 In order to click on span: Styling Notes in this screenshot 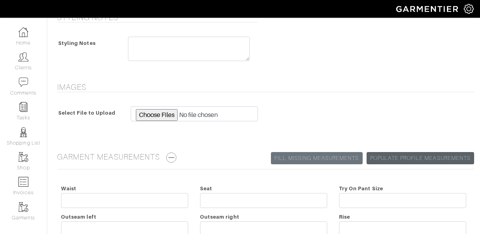, I will do `click(77, 43)`.